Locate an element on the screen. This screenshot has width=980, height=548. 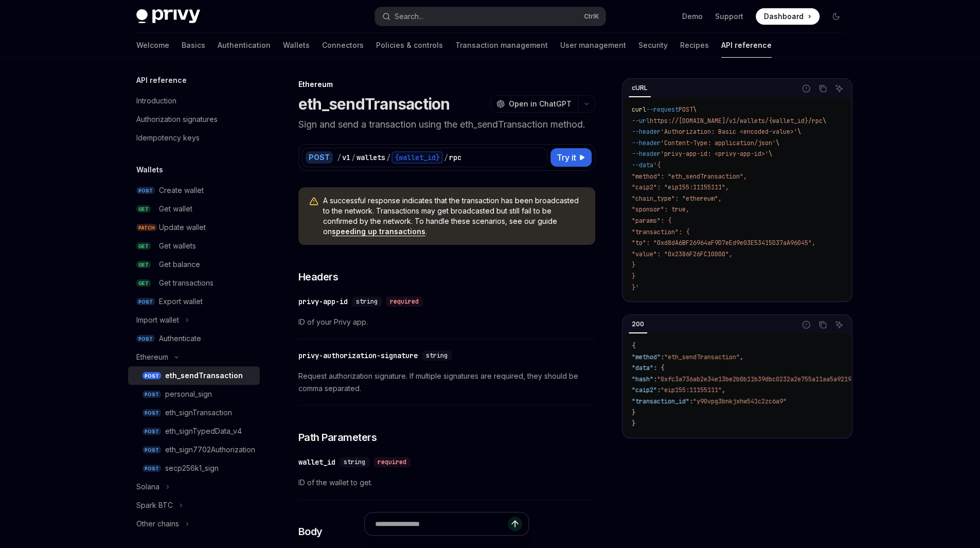
button: Report incorrect code is located at coordinates (806, 325).